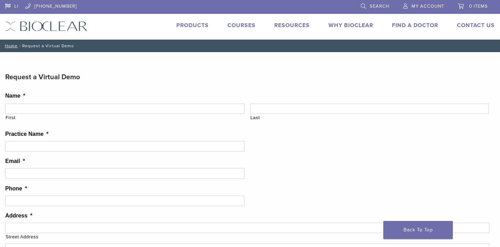 The width and height of the screenshot is (500, 247). Describe the element at coordinates (10, 46) in the screenshot. I see `a: Home` at that location.